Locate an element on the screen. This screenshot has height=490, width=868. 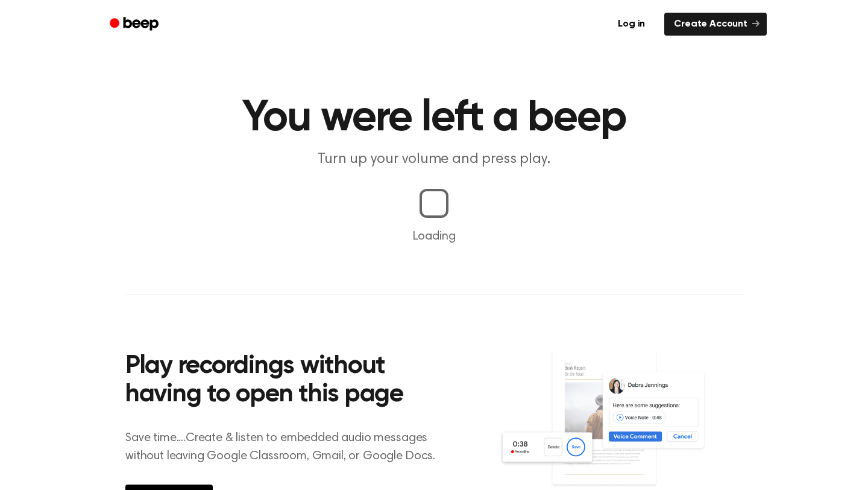
a: Beep is located at coordinates (135, 24).